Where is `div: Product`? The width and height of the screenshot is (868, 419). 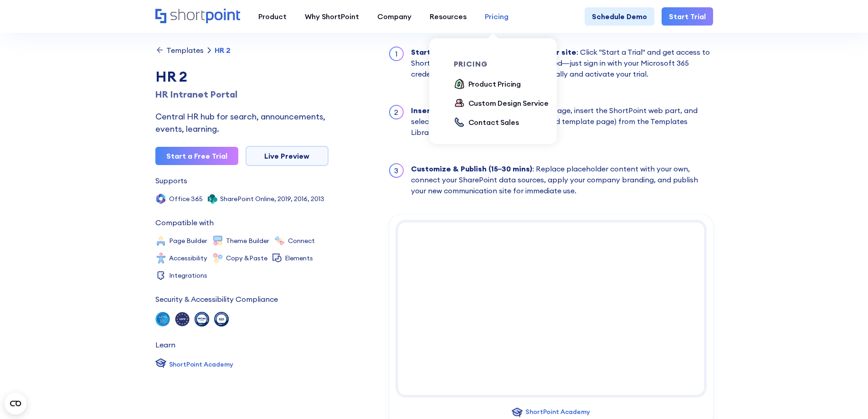 div: Product is located at coordinates (272, 16).